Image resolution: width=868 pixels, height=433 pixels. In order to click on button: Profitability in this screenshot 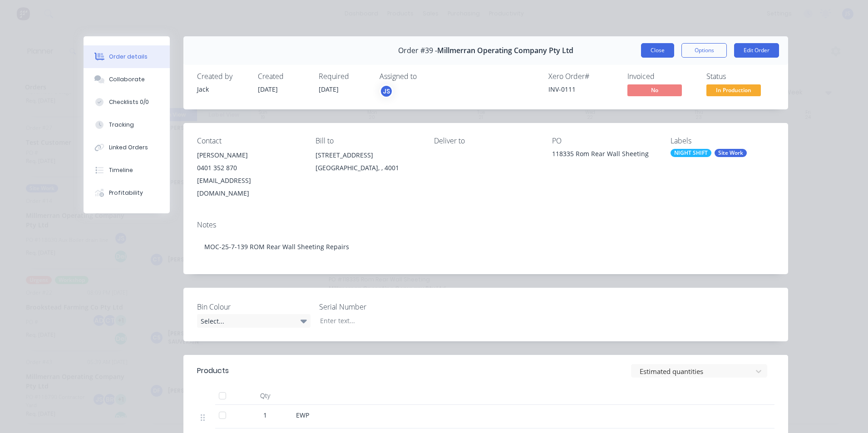, I will do `click(127, 193)`.